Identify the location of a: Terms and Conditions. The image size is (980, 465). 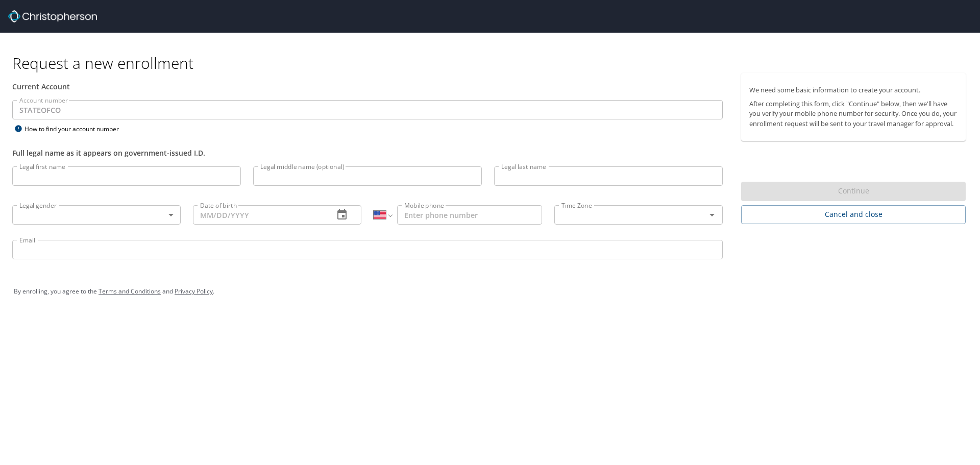
(130, 291).